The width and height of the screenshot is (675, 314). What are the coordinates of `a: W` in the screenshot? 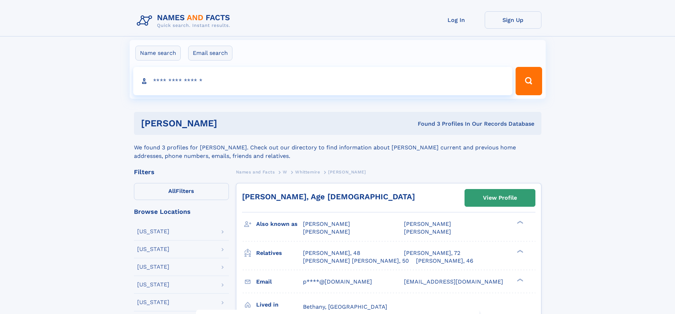 It's located at (285, 172).